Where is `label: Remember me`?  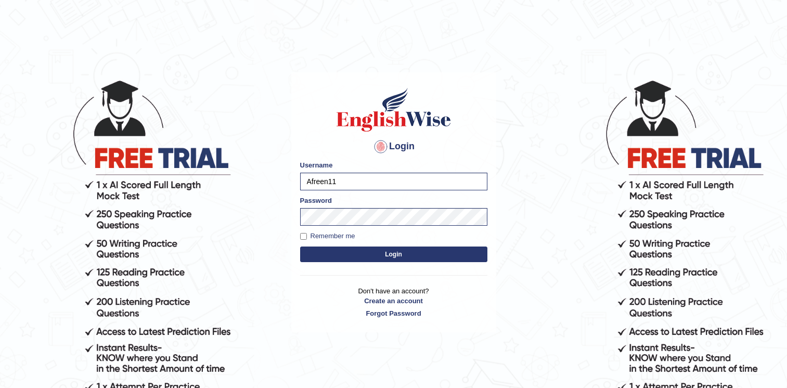 label: Remember me is located at coordinates (328, 236).